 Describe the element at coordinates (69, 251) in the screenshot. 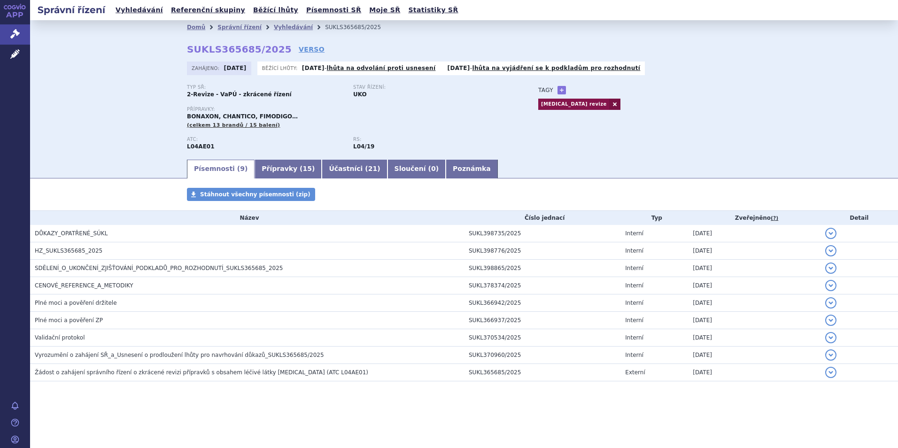

I see `span: HZ_SUKLS365685_2025` at that location.